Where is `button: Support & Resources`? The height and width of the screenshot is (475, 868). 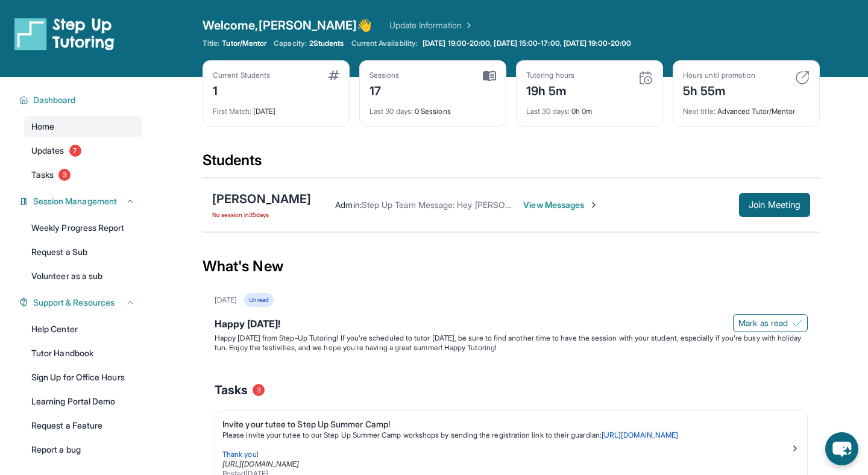
button: Support & Resources is located at coordinates (81, 303).